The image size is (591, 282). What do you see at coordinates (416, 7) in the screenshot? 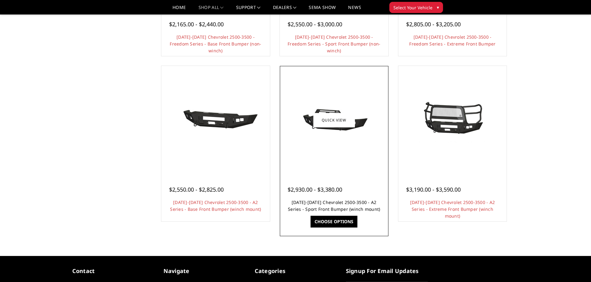
I see `button: Select Your Vehicle` at bounding box center [416, 7].